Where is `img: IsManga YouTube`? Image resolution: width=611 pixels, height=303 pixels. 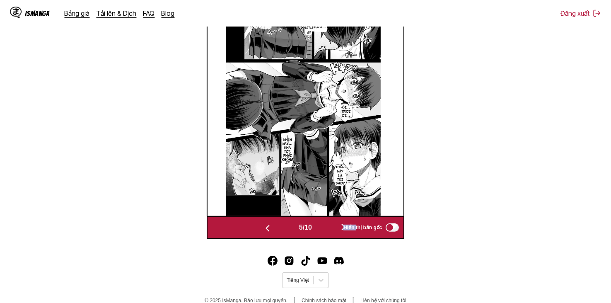
img: IsManga YouTube is located at coordinates (322, 261).